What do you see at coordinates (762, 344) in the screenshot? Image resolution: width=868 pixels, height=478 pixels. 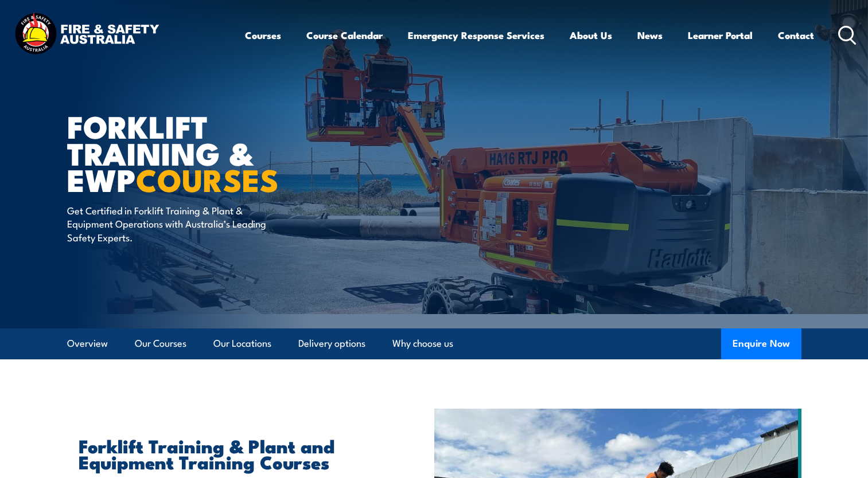 I see `button: Enquire Now` at bounding box center [762, 344].